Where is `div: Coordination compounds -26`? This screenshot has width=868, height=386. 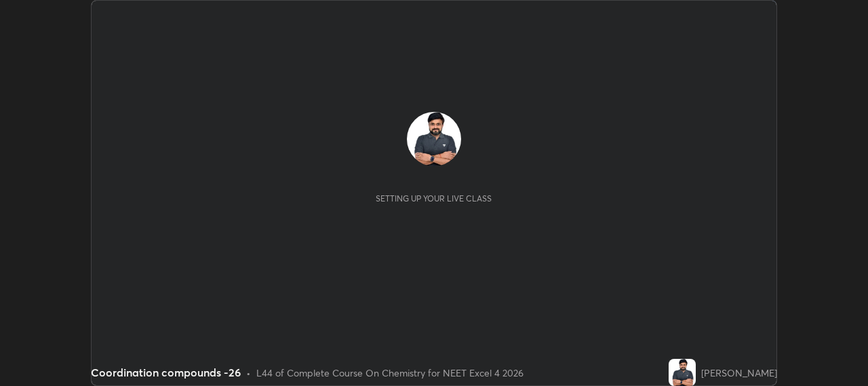
div: Coordination compounds -26 is located at coordinates (165, 373).